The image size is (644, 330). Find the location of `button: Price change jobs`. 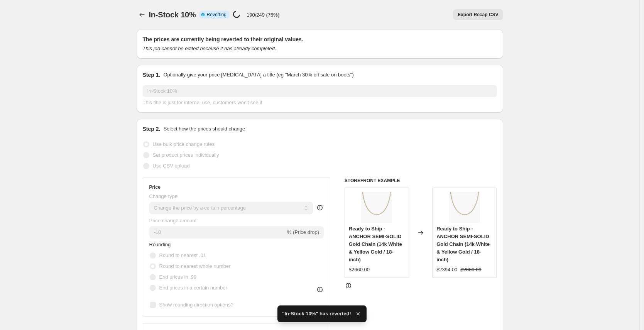

button: Price change jobs is located at coordinates (142, 15).